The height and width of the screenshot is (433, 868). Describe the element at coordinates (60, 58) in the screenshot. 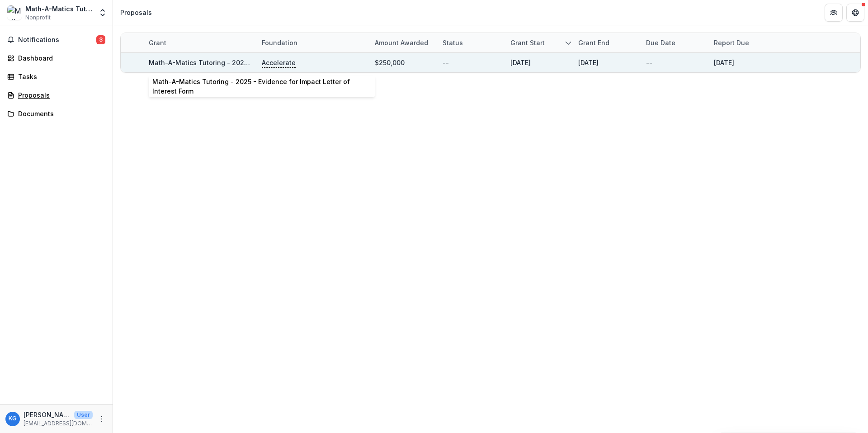

I see `div: Dashboard` at that location.